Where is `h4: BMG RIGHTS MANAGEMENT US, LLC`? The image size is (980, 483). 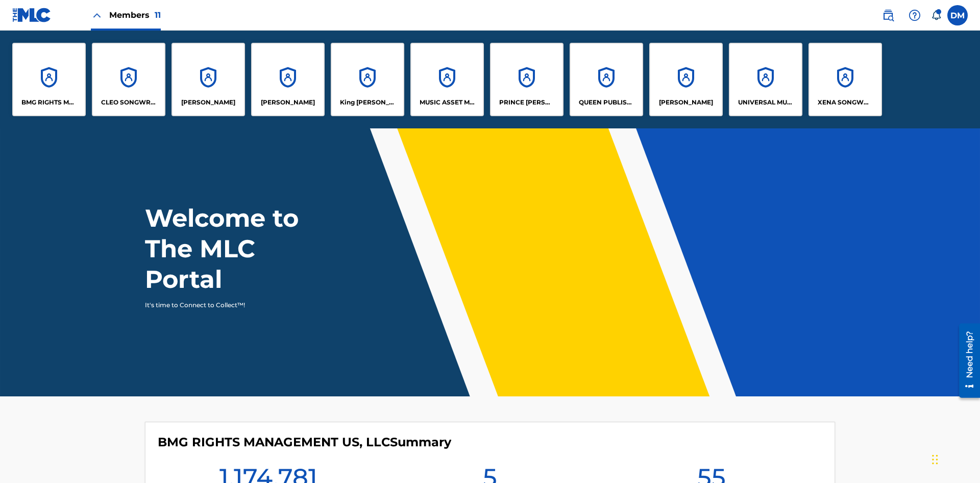 h4: BMG RIGHTS MANAGEMENT US, LLC is located at coordinates (304, 442).